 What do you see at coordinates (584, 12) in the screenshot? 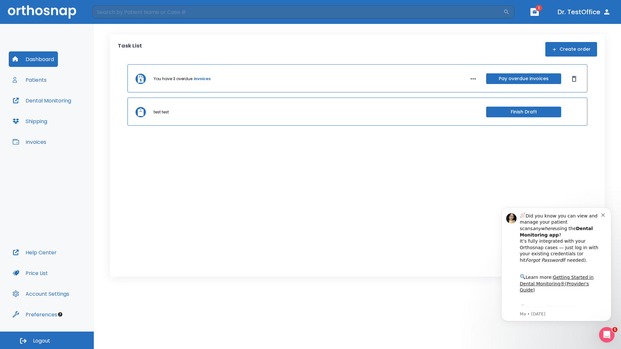
I see `button: Dr. TestOffice` at bounding box center [584, 12].